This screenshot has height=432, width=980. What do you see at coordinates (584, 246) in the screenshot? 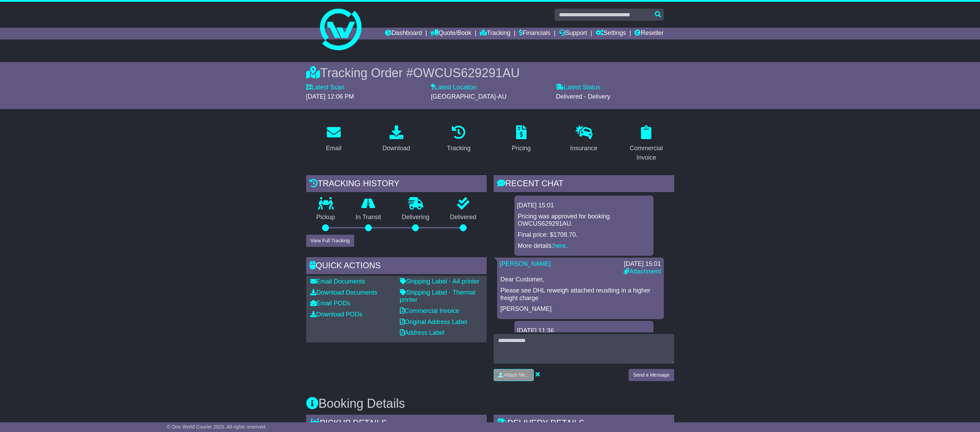
I see `p: More details: .` at bounding box center [584, 246].